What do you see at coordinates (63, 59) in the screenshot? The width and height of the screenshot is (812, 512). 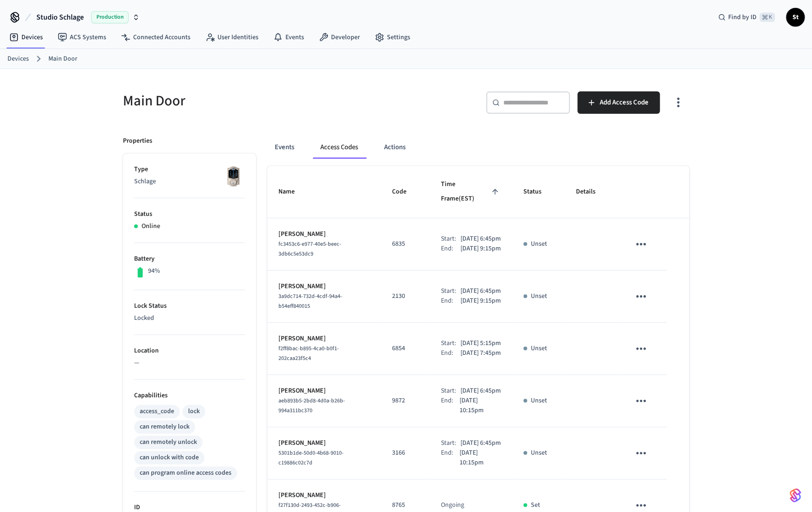 I see `a: Main Door` at bounding box center [63, 59].